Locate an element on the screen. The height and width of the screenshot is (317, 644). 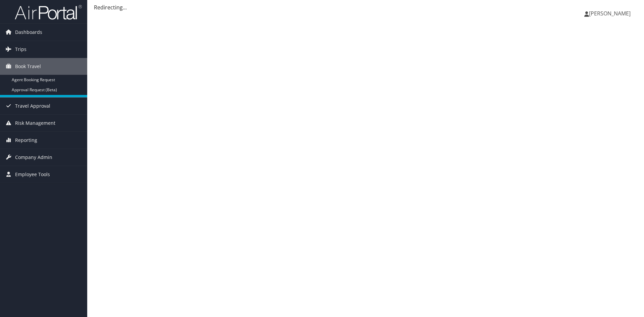
span: Company Admin is located at coordinates (34, 157).